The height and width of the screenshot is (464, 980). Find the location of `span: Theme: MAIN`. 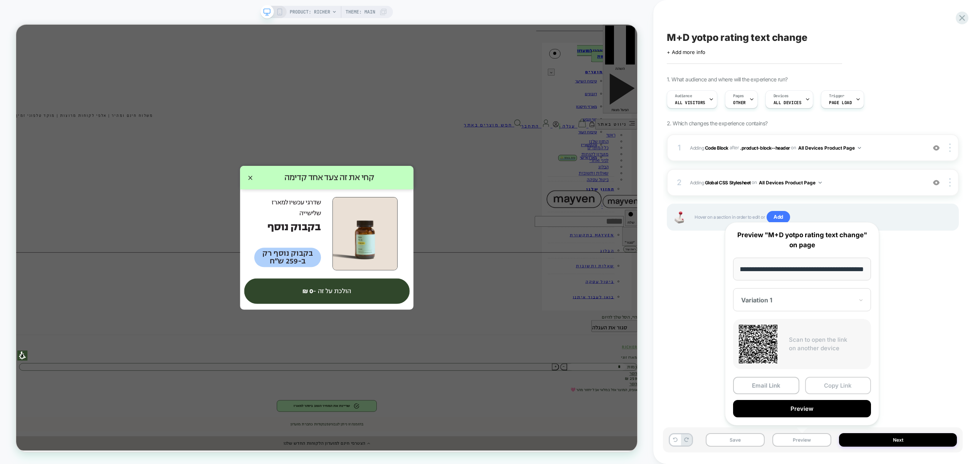

span: Theme: MAIN is located at coordinates (361, 12).